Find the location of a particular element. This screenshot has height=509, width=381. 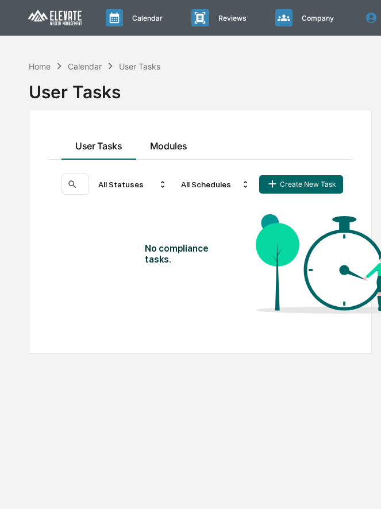

img: logo is located at coordinates (55, 18).